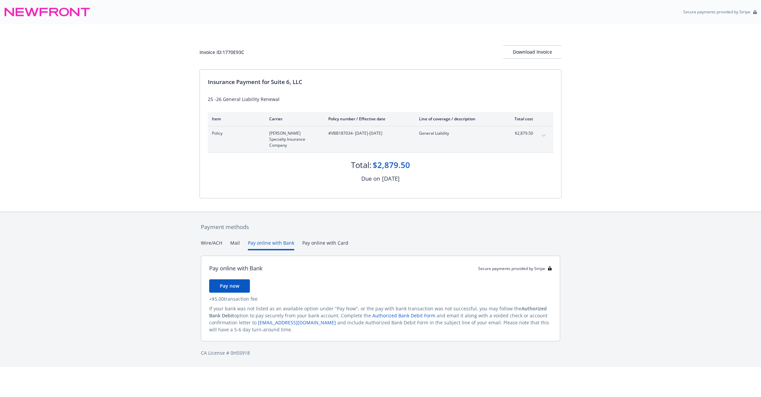 The height and width of the screenshot is (397, 761). Describe the element at coordinates (380, 99) in the screenshot. I see `div: 25 -26 General Liability Renewal` at that location.